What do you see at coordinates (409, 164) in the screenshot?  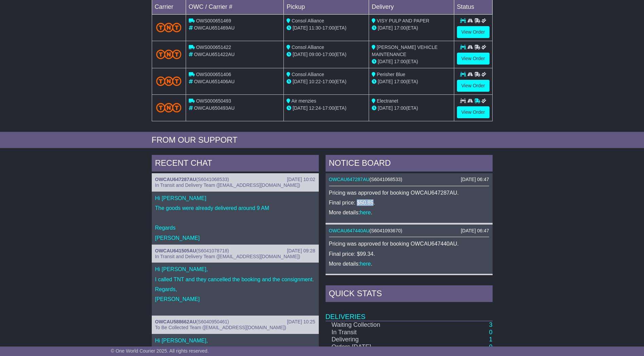 I see `div: NOTICE BOARD` at bounding box center [409, 164].